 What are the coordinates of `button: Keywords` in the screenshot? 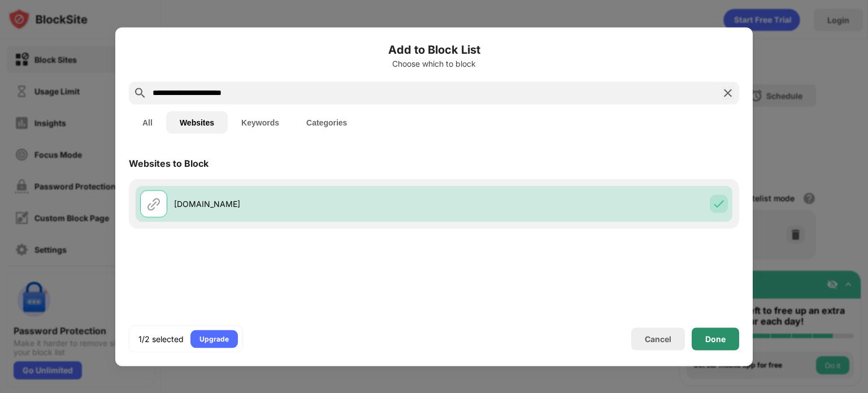 It's located at (260, 122).